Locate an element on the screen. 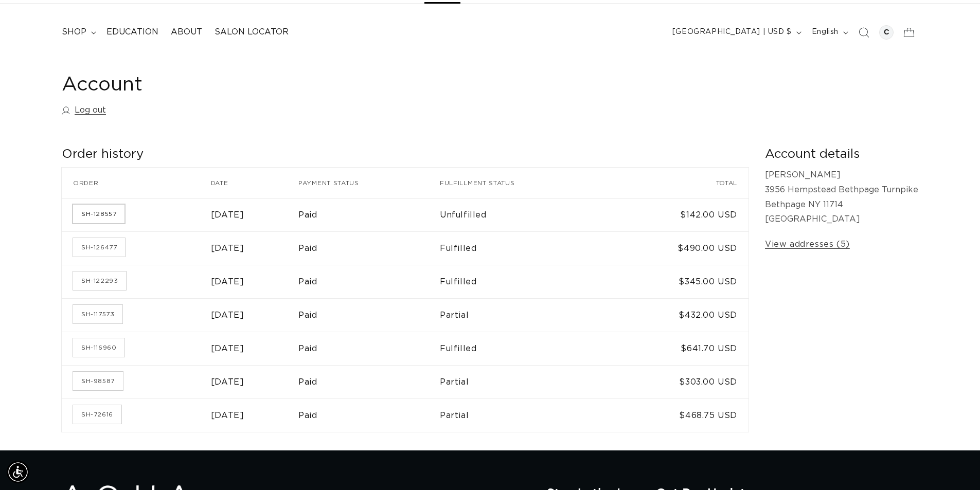 The width and height of the screenshot is (980, 490). h2: Account details is located at coordinates (842, 154).